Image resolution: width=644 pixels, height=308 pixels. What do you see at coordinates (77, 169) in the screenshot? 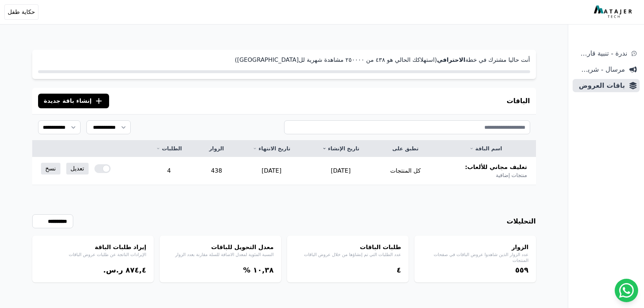
I see `a: تعديل` at bounding box center [77, 169].